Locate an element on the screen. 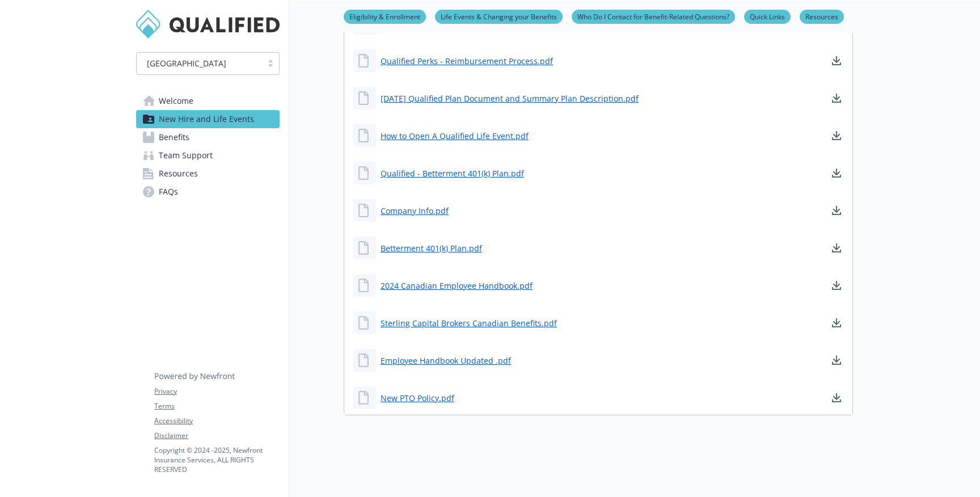  span: New Hire and Life Events is located at coordinates (206, 119).